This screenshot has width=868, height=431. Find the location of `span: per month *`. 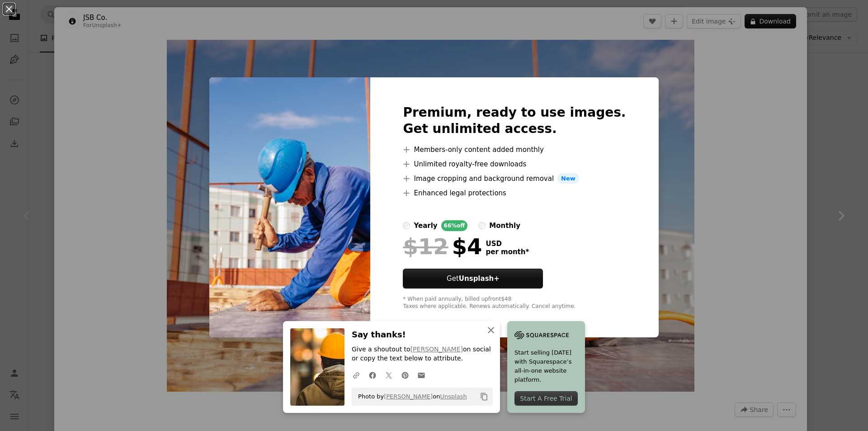

span: per month * is located at coordinates (507, 252).